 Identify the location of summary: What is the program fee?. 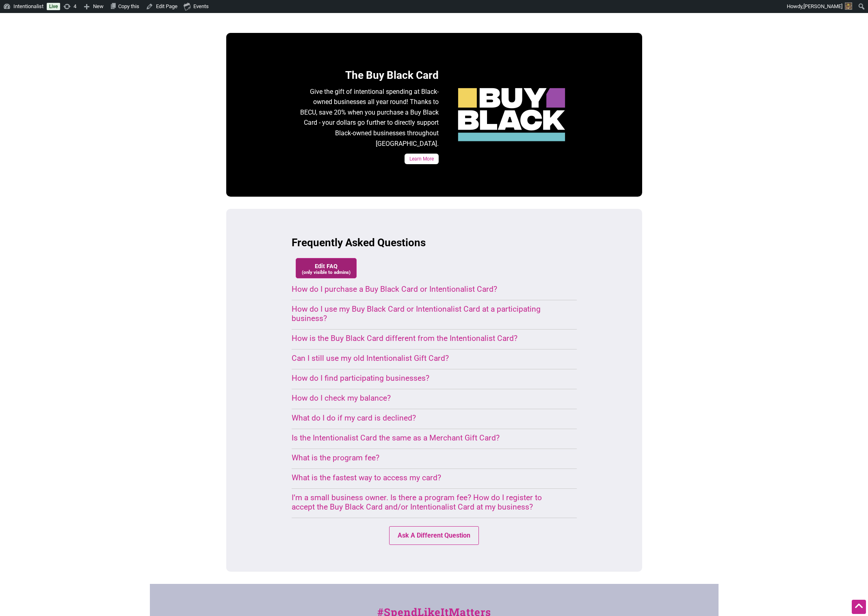
(424, 458).